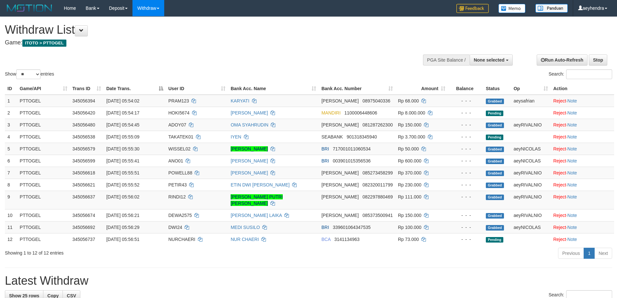 The width and height of the screenshot is (617, 298). I want to click on span: ANO01, so click(176, 161).